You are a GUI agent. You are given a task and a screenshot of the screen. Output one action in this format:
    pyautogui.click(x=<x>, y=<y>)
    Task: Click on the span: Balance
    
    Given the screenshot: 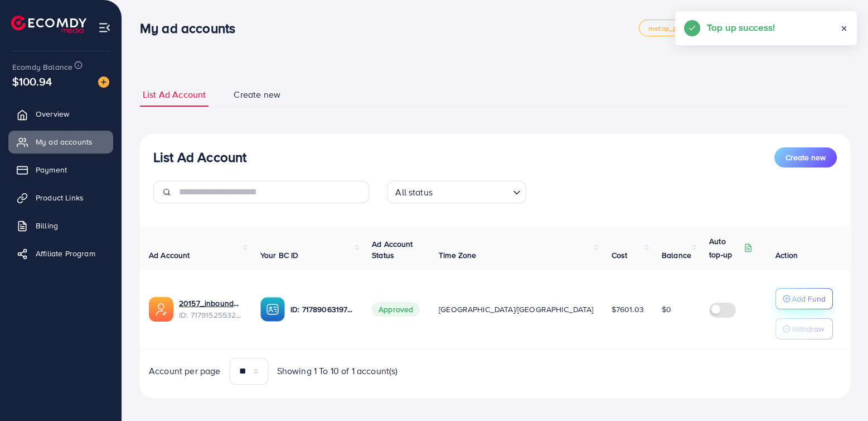 What is the action you would take?
    pyautogui.click(x=676, y=255)
    